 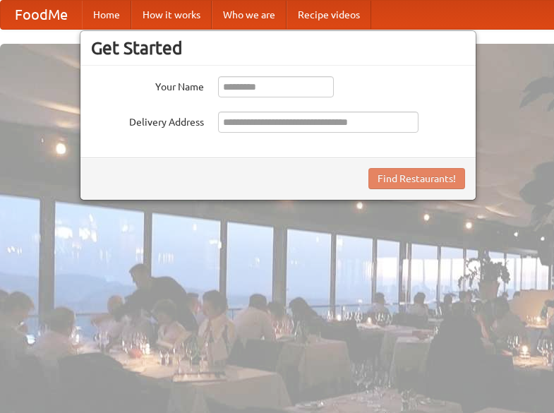 I want to click on a: Recipe videos, so click(x=329, y=15).